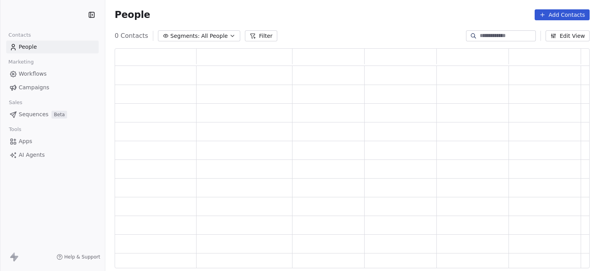 The image size is (599, 271). I want to click on span: Workflows, so click(33, 74).